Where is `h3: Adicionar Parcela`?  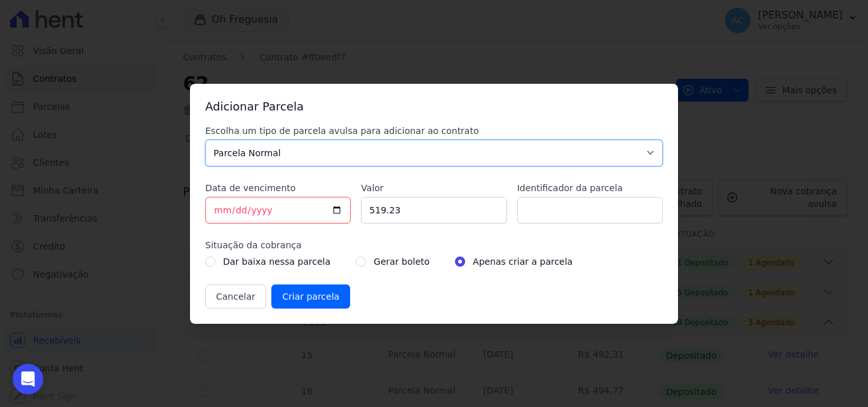
h3: Adicionar Parcela is located at coordinates (434, 107).